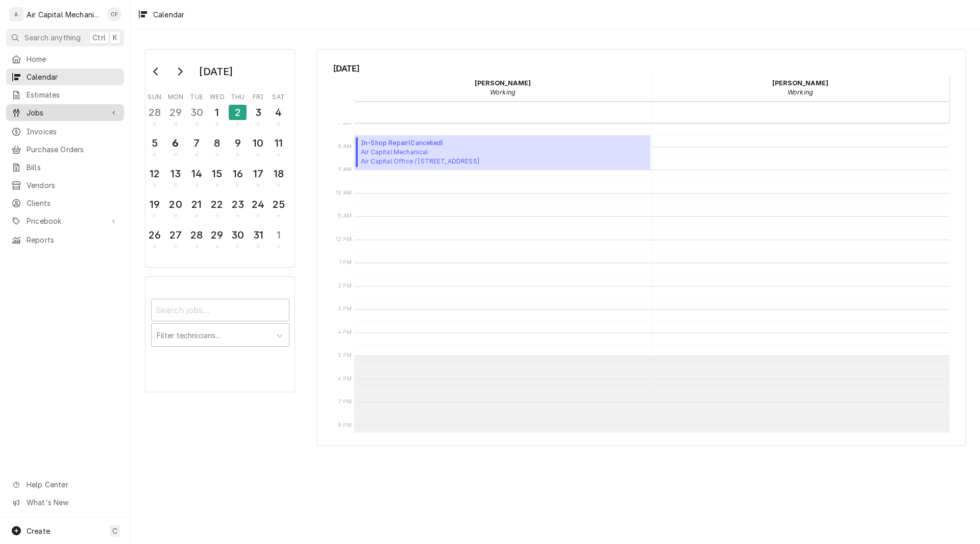  I want to click on th: Saturday, so click(279, 95).